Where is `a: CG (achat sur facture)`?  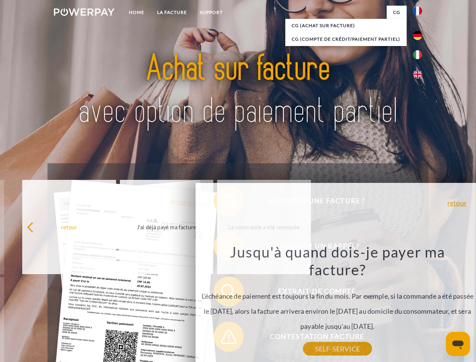
a: CG (achat sur facture) is located at coordinates (346, 26).